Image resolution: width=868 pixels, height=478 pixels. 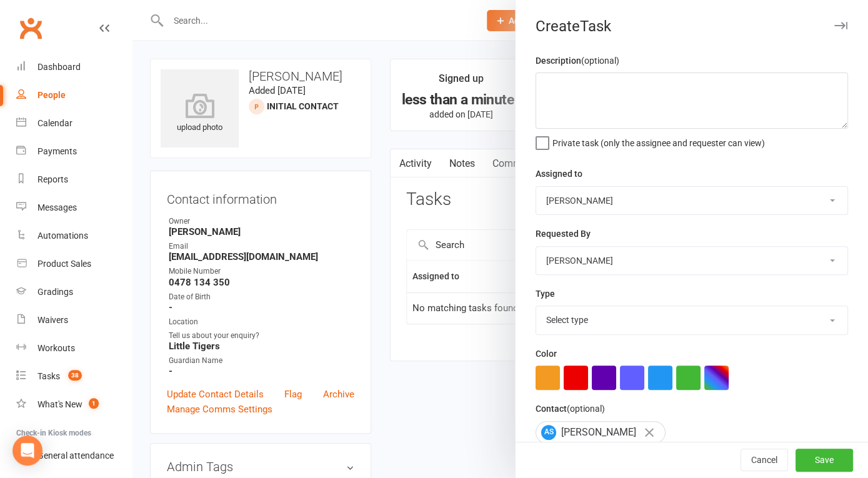 I want to click on a: Product Sales, so click(x=74, y=264).